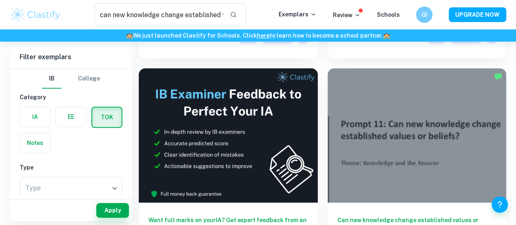  I want to click on h6: Category, so click(71, 97).